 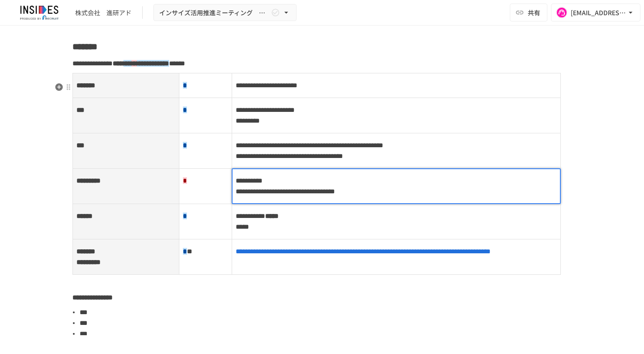 I want to click on span: 共有, so click(x=534, y=12).